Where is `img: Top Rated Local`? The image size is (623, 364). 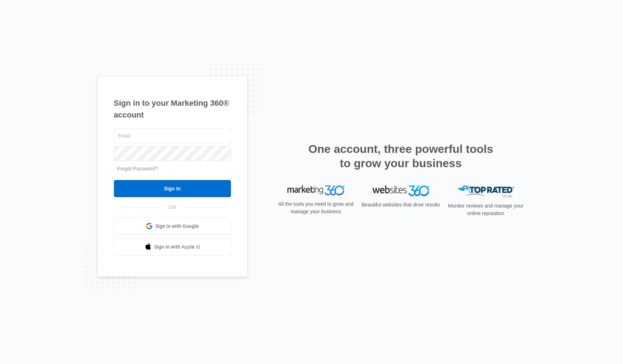
img: Top Rated Local is located at coordinates (486, 191).